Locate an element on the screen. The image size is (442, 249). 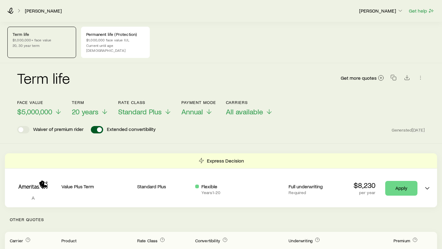
p: $1,000,000+ face value is located at coordinates (42, 40).